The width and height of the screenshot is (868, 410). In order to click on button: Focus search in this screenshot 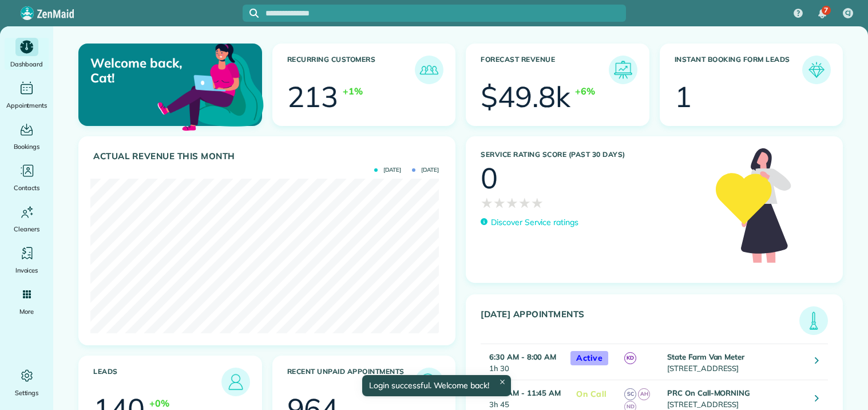, I will do `click(251, 14)`.